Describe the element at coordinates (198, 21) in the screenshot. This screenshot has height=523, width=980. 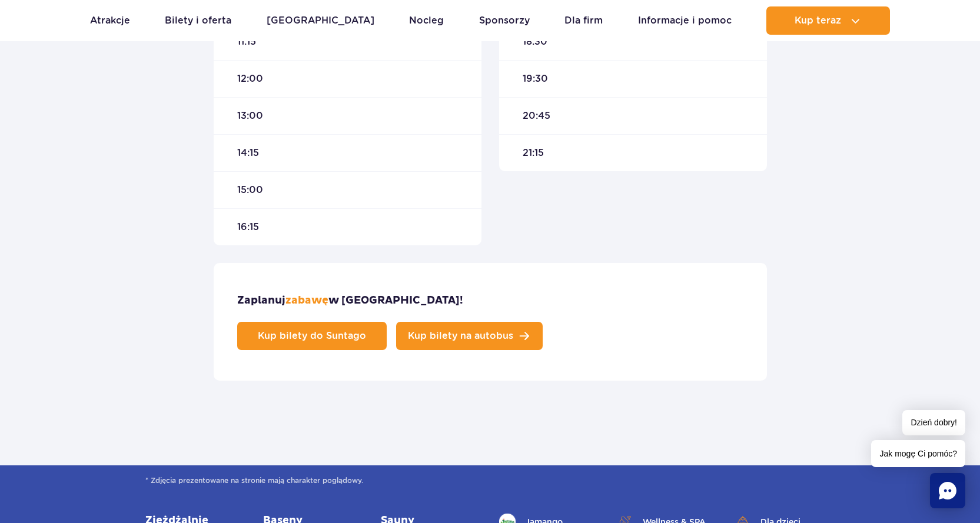
I see `a: Bilety i oferta` at that location.